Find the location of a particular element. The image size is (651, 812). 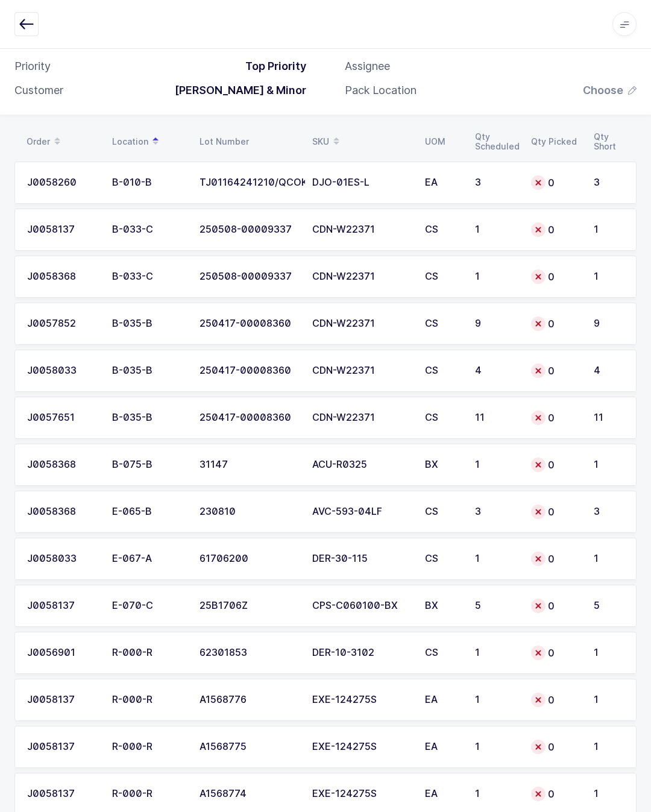

div: DER-30-115 is located at coordinates (361, 558).